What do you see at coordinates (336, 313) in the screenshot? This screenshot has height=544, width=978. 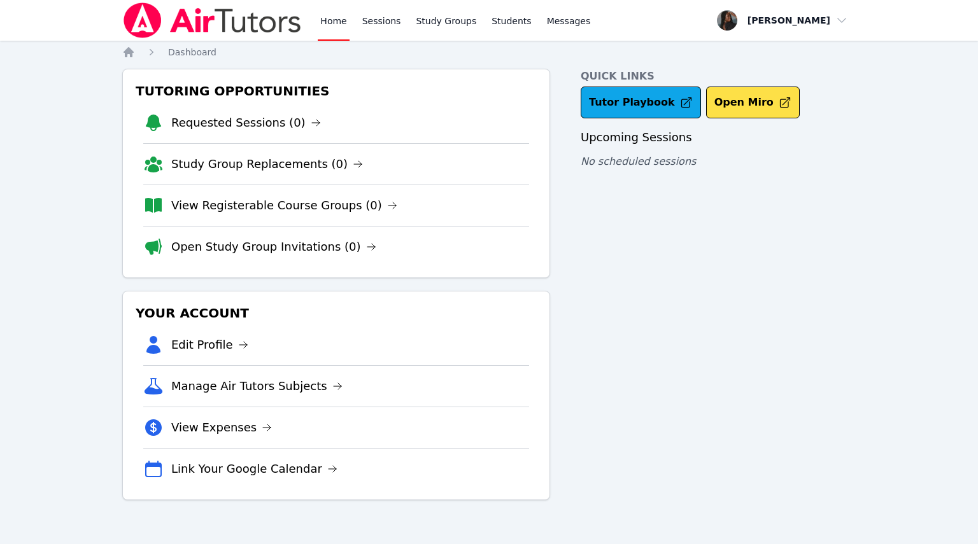 I see `h3: Your Account` at bounding box center [336, 313].